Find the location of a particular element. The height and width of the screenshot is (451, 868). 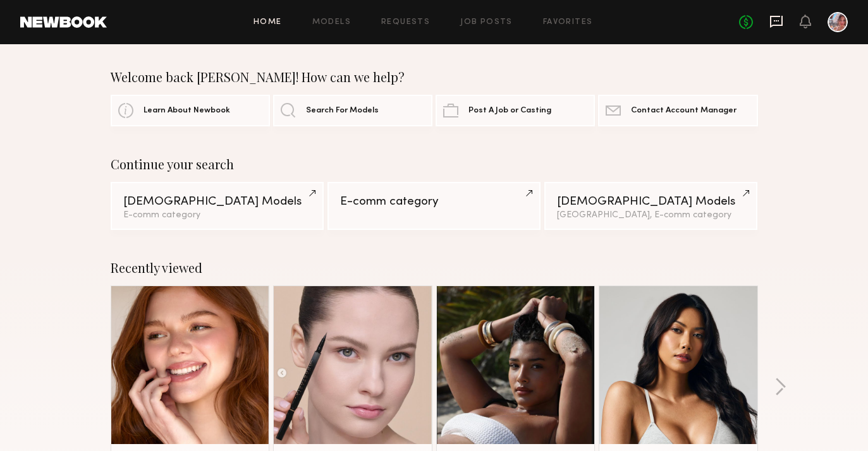

a: Favorites is located at coordinates (568, 22).